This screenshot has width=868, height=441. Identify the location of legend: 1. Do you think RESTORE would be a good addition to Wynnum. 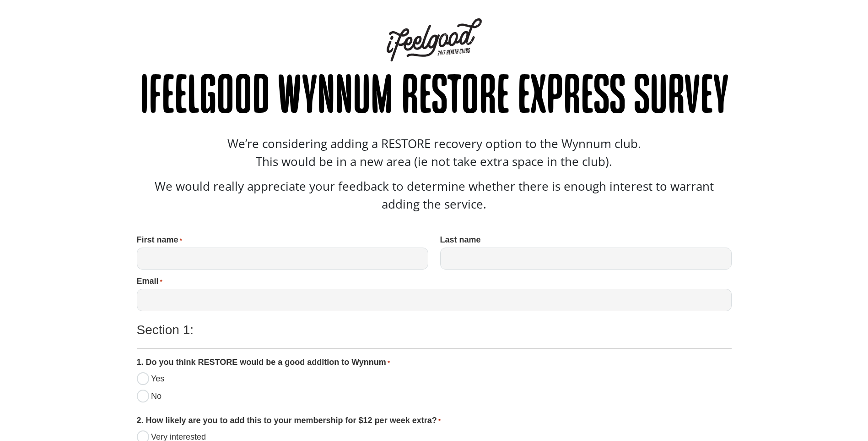
(264, 362).